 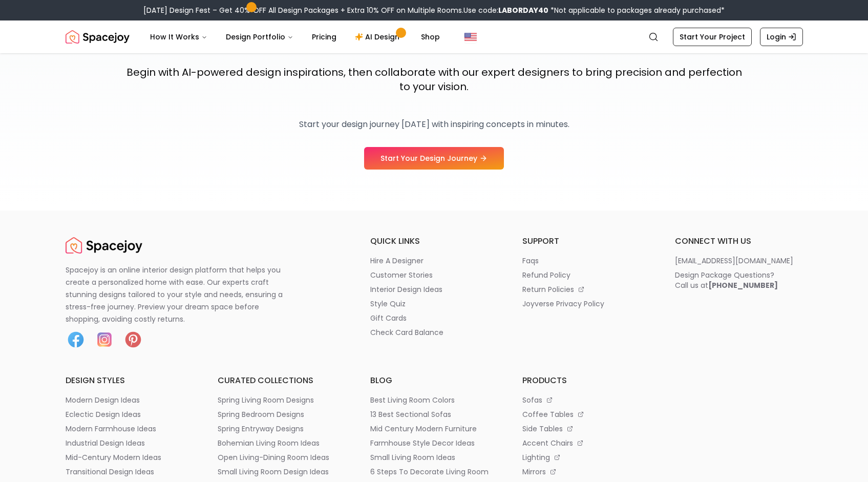 I want to click on a: Instagram icon, so click(x=104, y=340).